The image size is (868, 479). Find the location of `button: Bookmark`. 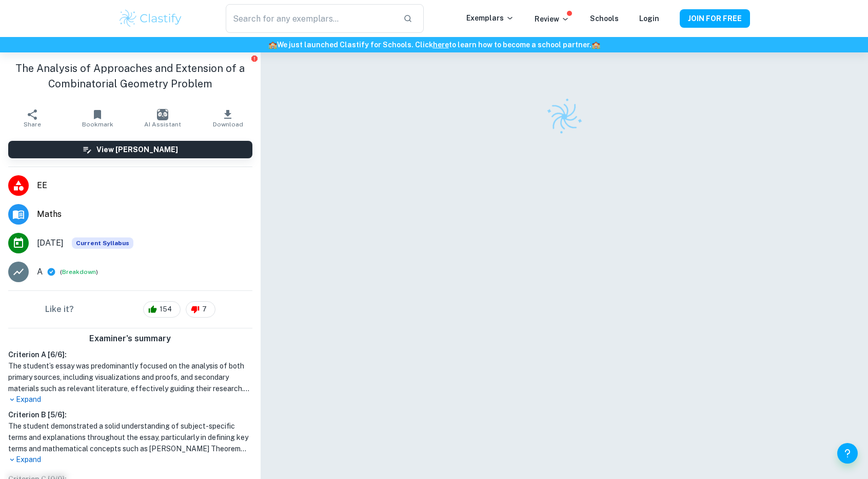

button: Bookmark is located at coordinates (97, 118).